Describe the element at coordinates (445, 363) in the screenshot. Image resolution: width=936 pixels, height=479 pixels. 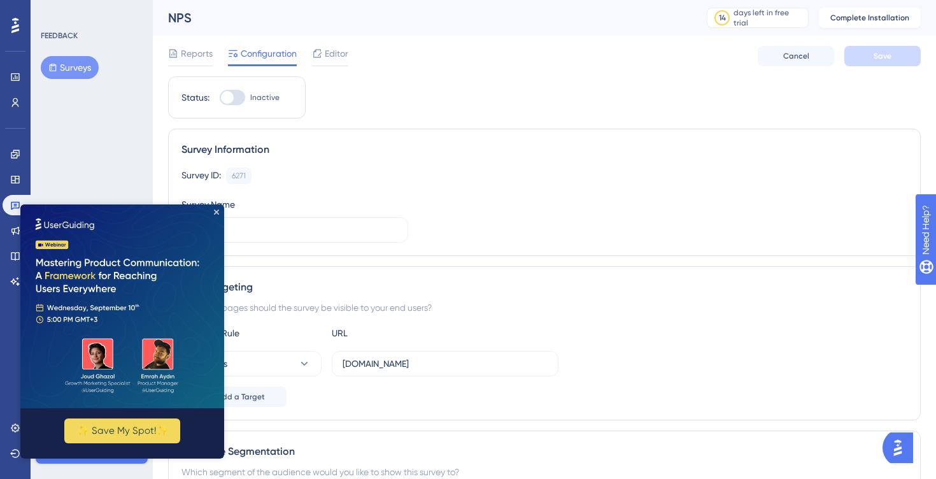
I see `input: yourwebsite.com/path` at that location.